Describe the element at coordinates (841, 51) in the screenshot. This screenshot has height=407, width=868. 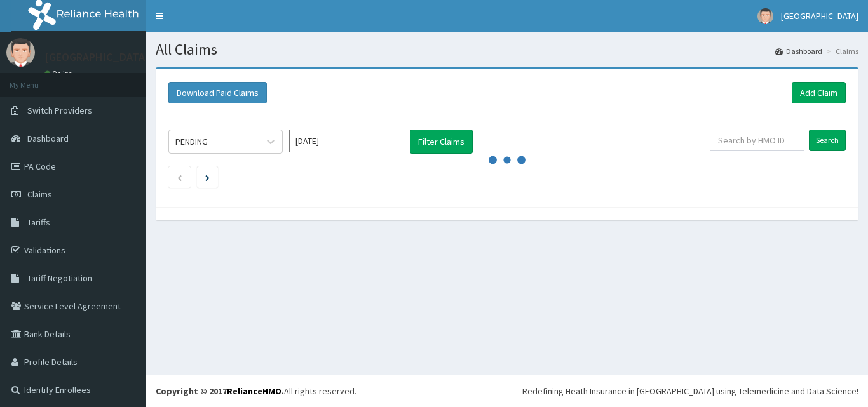
I see `li: Claims` at that location.